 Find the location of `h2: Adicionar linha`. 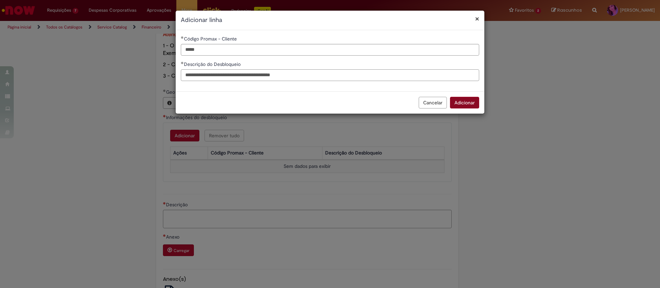

h2: Adicionar linha is located at coordinates (330, 20).